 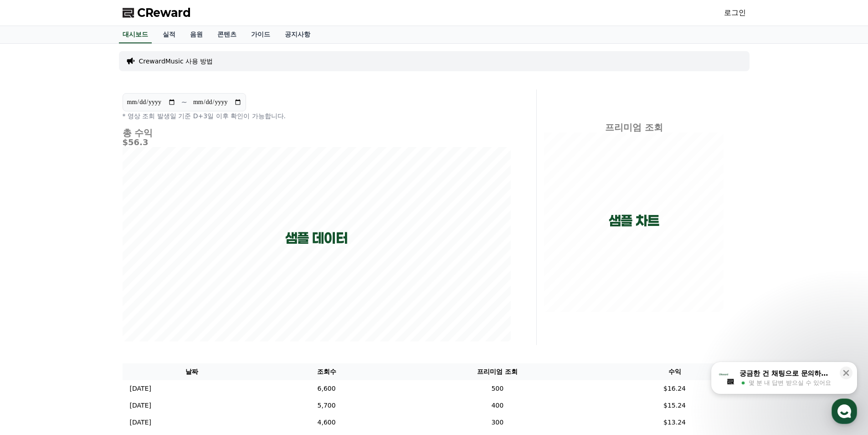 What do you see at coordinates (147, 306) in the screenshot?
I see `span: 설정` at bounding box center [147, 306].